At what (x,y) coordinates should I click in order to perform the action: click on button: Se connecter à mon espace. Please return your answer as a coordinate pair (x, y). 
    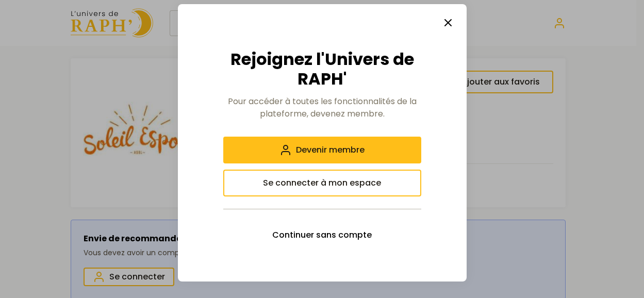
    Looking at the image, I should click on (322, 183).